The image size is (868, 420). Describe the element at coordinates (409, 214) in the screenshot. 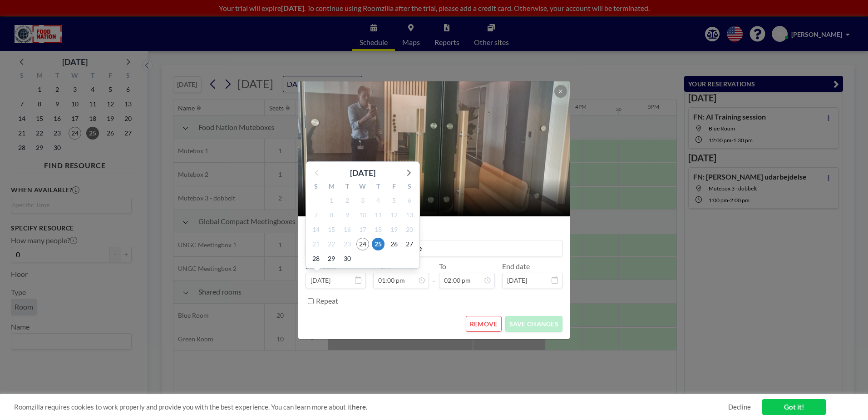

I see `span: Saturday, September 13, 2025` at that location.